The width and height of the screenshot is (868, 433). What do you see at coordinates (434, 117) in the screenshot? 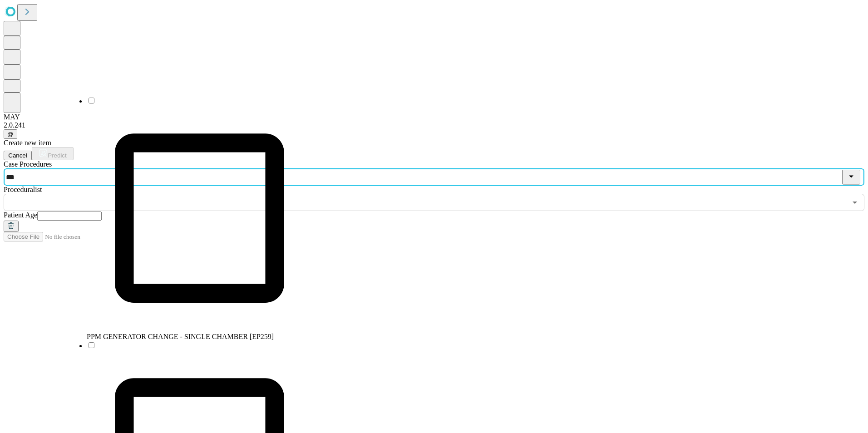
I see `div: MAY` at bounding box center [434, 117].